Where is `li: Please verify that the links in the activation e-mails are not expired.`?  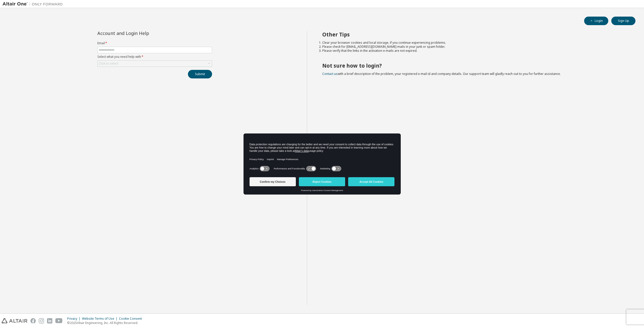
li: Please verify that the links in the activation e-mails are not expired. is located at coordinates (474, 51).